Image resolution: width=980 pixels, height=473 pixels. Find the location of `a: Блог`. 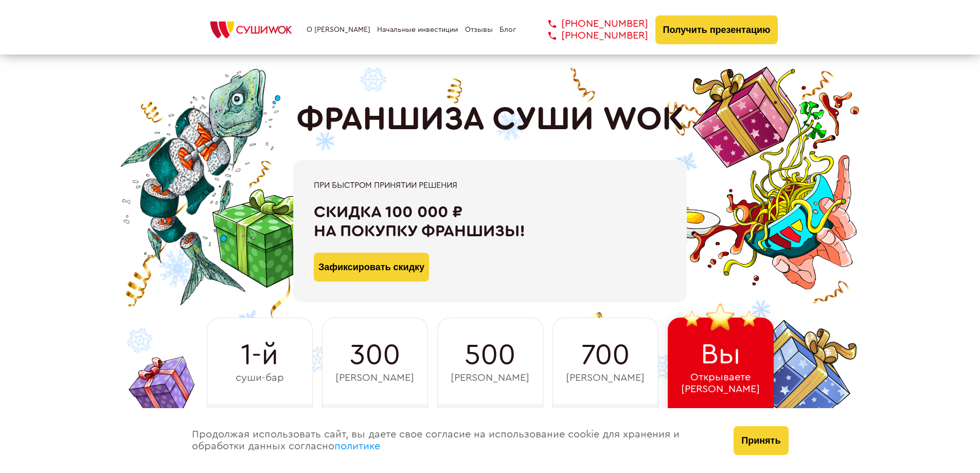

a: Блог is located at coordinates (508, 30).